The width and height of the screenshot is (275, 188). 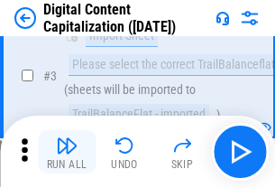 I want to click on img: Settings menu, so click(x=250, y=18).